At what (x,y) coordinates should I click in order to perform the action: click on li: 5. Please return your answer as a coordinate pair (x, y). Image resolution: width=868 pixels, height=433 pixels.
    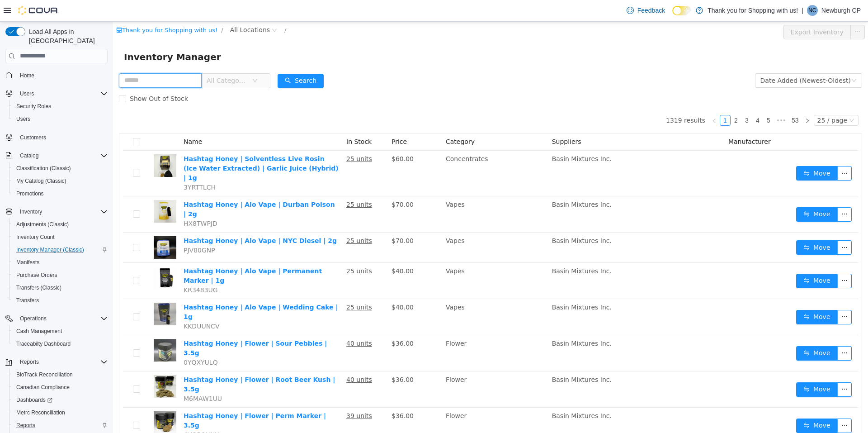
    Looking at the image, I should click on (656, 99).